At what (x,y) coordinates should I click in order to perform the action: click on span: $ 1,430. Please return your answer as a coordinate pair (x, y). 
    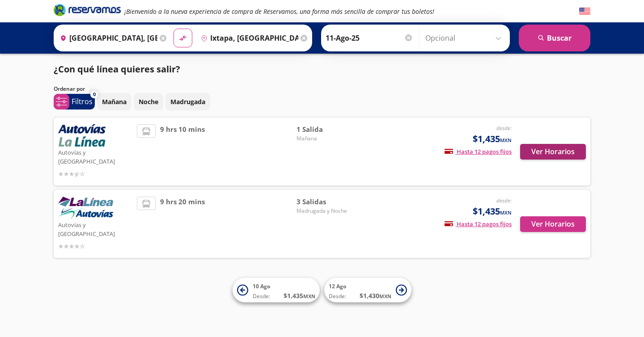
    Looking at the image, I should click on (375, 295).